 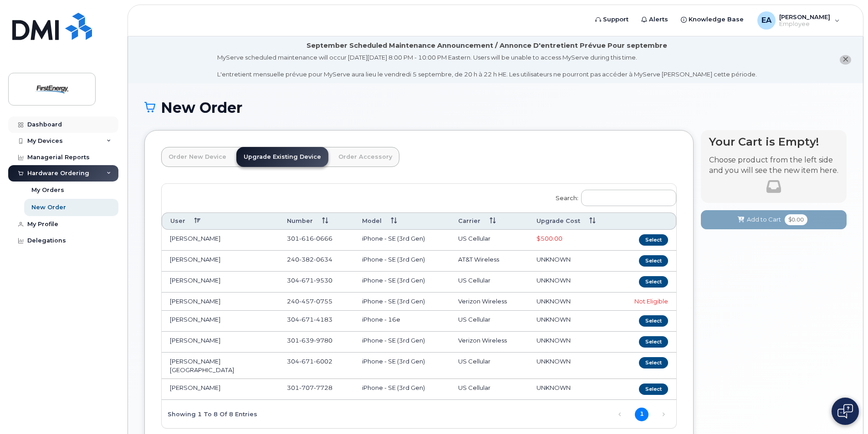 I want to click on a: Upgrade Existing Device, so click(x=283, y=157).